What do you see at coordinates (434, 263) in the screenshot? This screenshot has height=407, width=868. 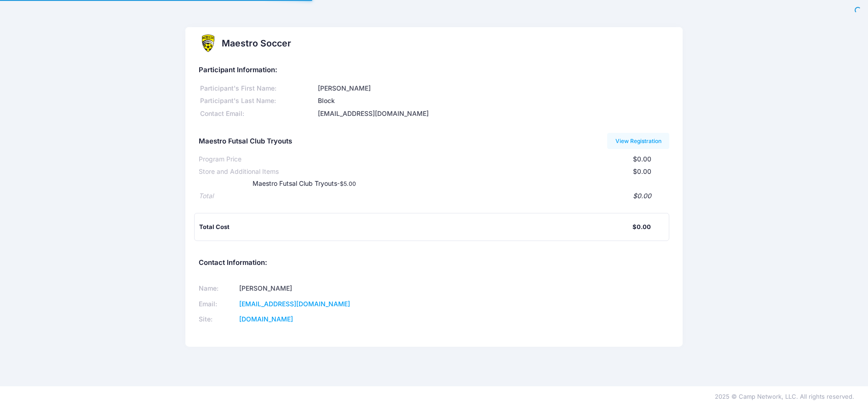 I see `h5: Contact Information:` at bounding box center [434, 263].